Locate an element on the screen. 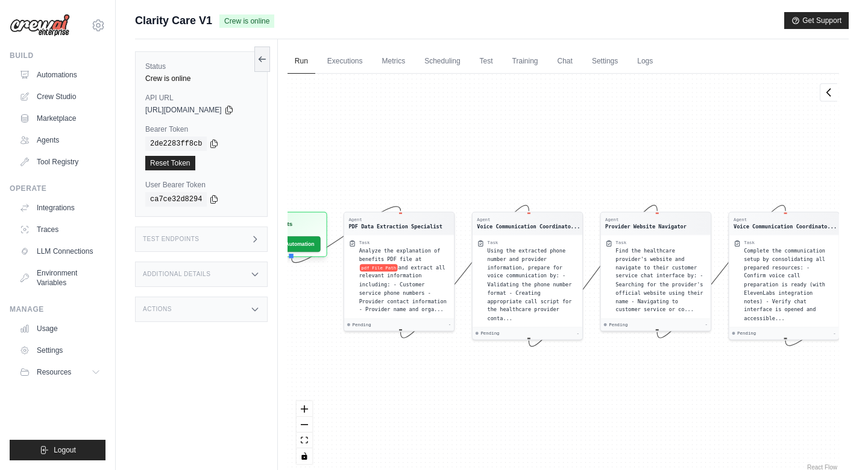 The width and height of the screenshot is (868, 470). span: Find the healthcare provider's website and navigate to their customer service chat interface by: ... is located at coordinates (659, 280).